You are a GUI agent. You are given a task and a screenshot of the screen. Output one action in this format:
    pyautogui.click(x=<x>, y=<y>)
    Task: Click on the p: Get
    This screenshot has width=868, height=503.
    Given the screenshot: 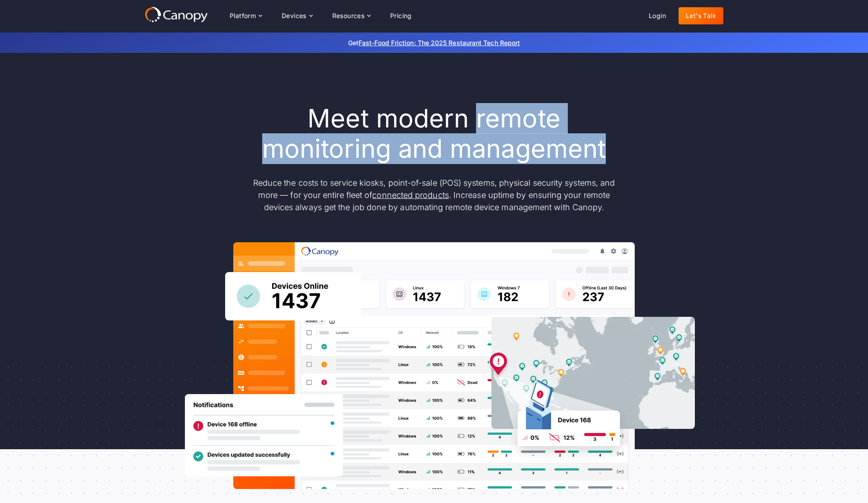 What is the action you would take?
    pyautogui.click(x=434, y=42)
    